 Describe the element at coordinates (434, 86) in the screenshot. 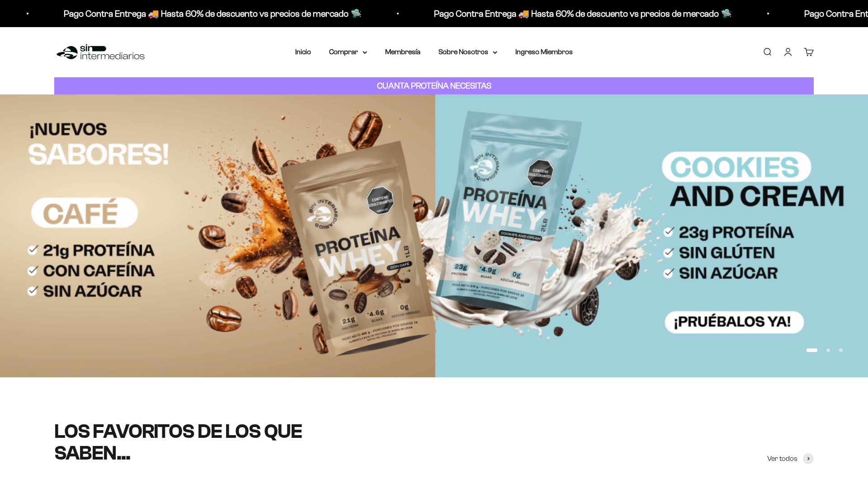

I see `strong: CUANTA PROTEÍNA NECESITAS` at that location.